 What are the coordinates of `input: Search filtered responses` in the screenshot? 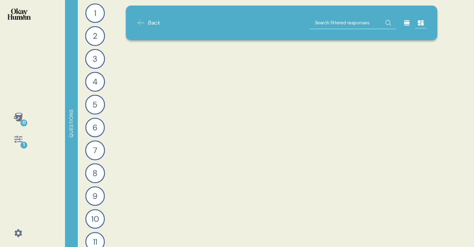 It's located at (353, 23).